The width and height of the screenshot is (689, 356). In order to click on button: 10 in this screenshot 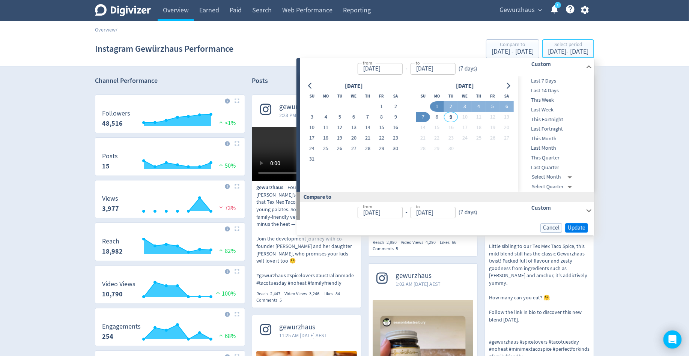, I will do `click(465, 117)`.